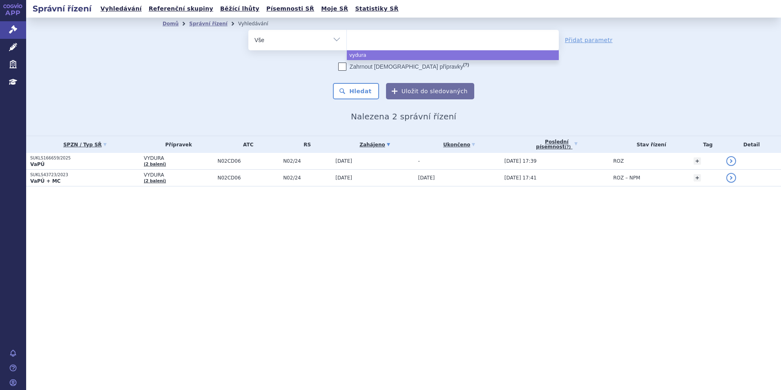 The image size is (781, 390). Describe the element at coordinates (752, 144) in the screenshot. I see `th: Detail` at that location.